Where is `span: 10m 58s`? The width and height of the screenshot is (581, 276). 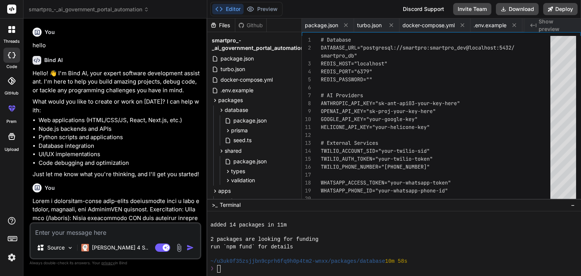
span: 10m 58s is located at coordinates (396, 261).